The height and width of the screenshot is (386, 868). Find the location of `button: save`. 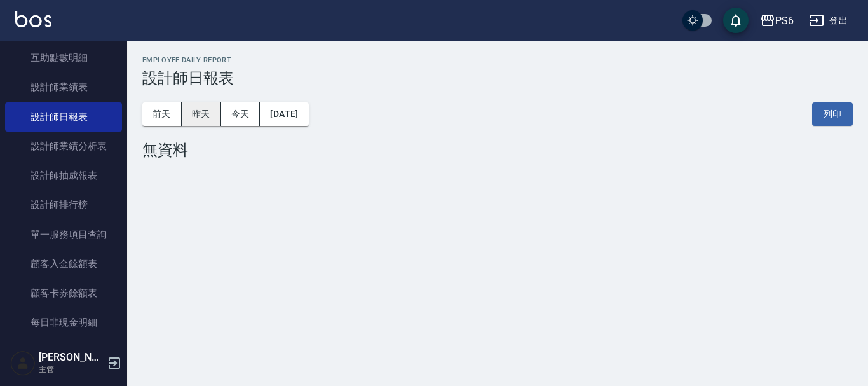

button: save is located at coordinates (737, 20).